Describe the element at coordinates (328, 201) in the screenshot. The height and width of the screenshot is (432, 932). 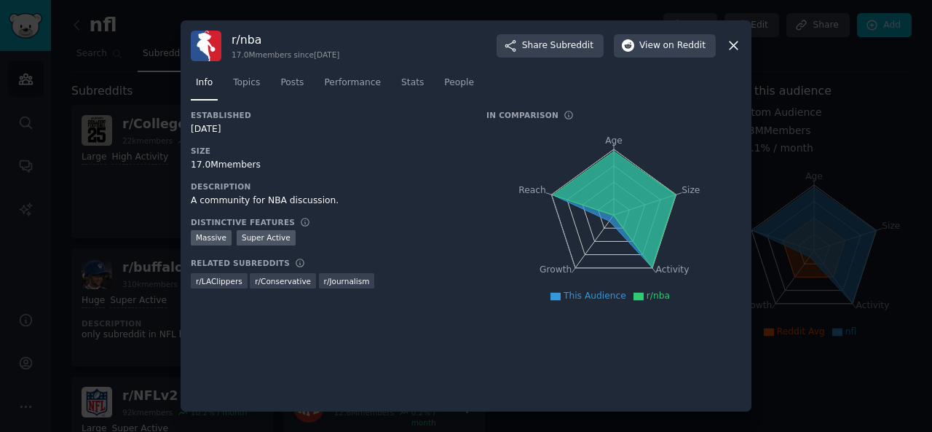
I see `div: A community for NBA discussion.` at that location.